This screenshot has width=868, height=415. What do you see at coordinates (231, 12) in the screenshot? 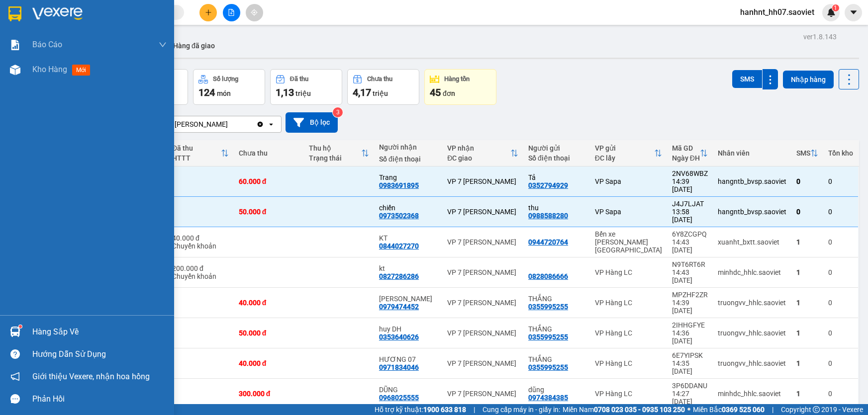
I see `span: file-add` at bounding box center [231, 12].